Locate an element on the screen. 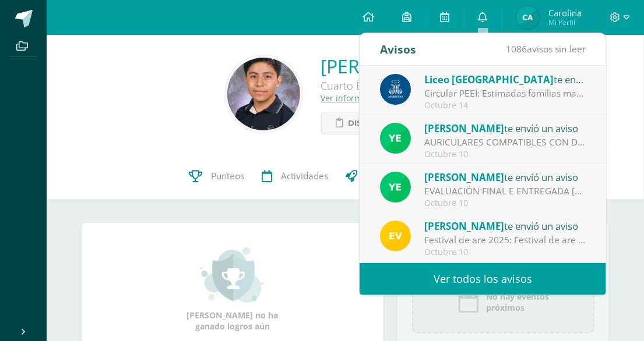  div: AURICULARES COMPATIBLES CON DISPOSITIVO PARA LUNES 13 DE OCTUBRE: Estimados padres de familia y c... is located at coordinates (505, 142).